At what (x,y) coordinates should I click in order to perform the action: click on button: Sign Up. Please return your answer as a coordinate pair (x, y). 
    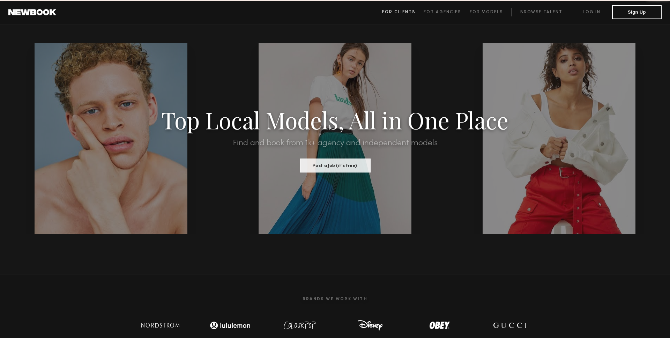
    Looking at the image, I should click on (637, 12).